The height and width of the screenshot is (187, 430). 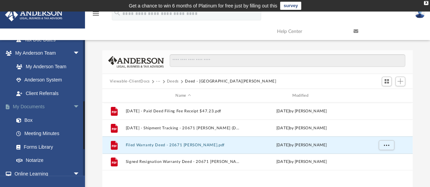 I want to click on a: Online Learningarrow_drop_down, so click(x=46, y=174).